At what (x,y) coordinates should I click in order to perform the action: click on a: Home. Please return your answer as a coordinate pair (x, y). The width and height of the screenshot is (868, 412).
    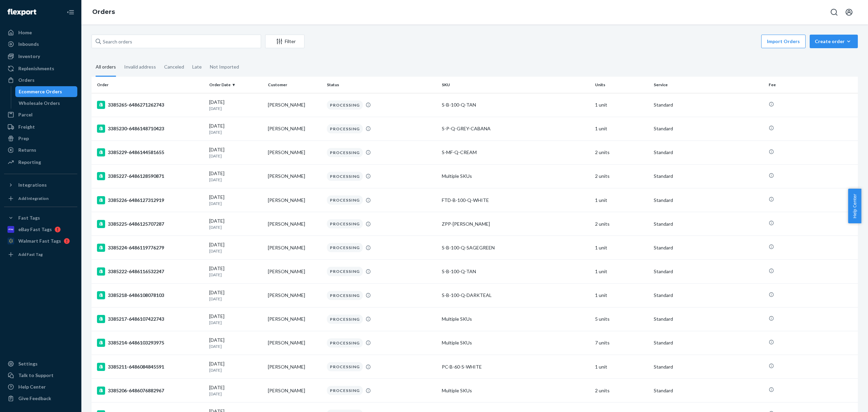
    Looking at the image, I should click on (41, 32).